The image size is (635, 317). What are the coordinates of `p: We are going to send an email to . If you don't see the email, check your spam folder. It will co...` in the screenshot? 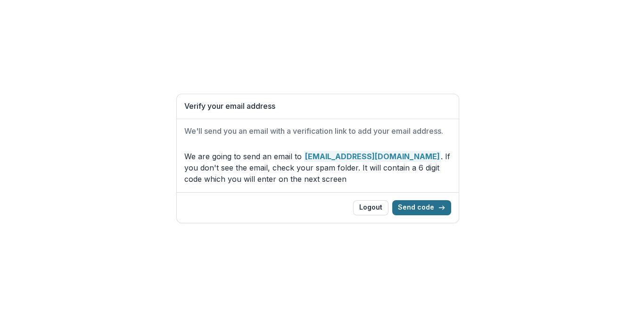 It's located at (318, 168).